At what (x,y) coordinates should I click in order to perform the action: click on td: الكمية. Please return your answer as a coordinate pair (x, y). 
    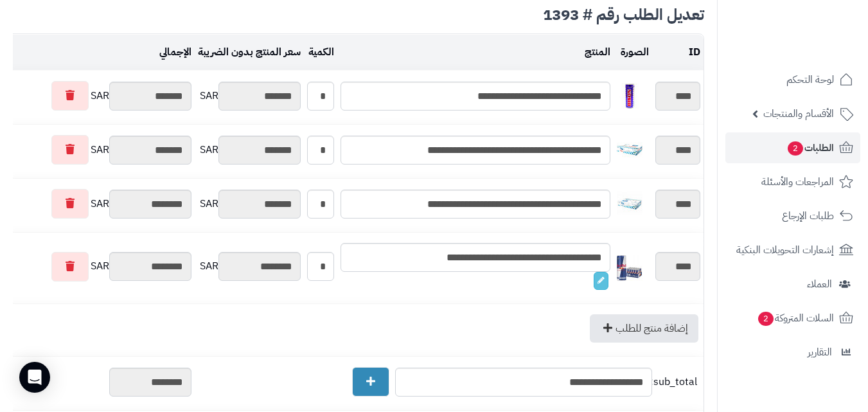
    Looking at the image, I should click on (321, 52).